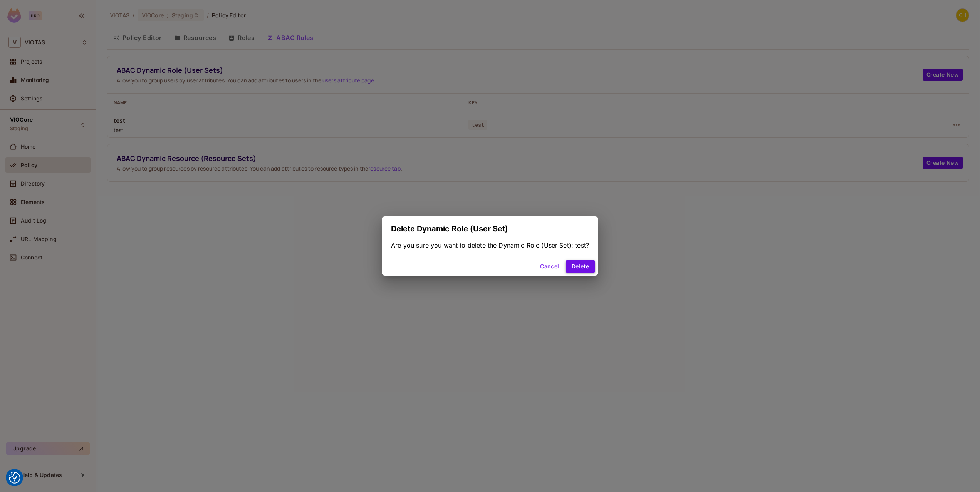 The image size is (980, 492). Describe the element at coordinates (549, 266) in the screenshot. I see `button: Cancel` at that location.